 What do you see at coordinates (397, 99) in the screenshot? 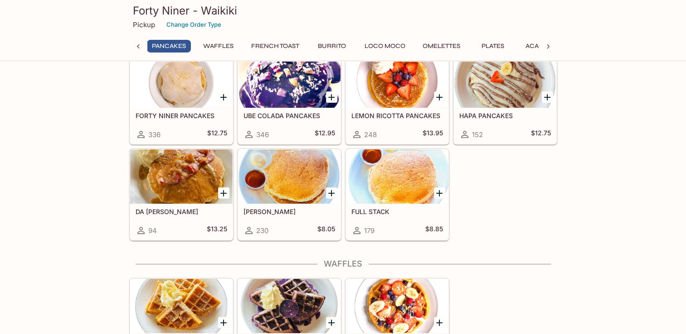
I see `a: LEMON RICOTTA PANCAKES248$13.95` at bounding box center [397, 99].